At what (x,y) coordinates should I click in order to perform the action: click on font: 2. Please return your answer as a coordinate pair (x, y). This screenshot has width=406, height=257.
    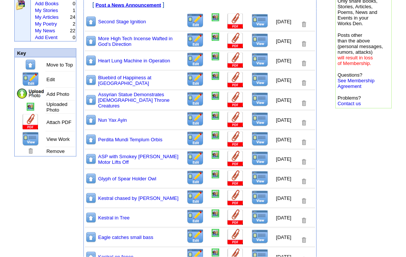
    Looking at the image, I should click on (74, 24).